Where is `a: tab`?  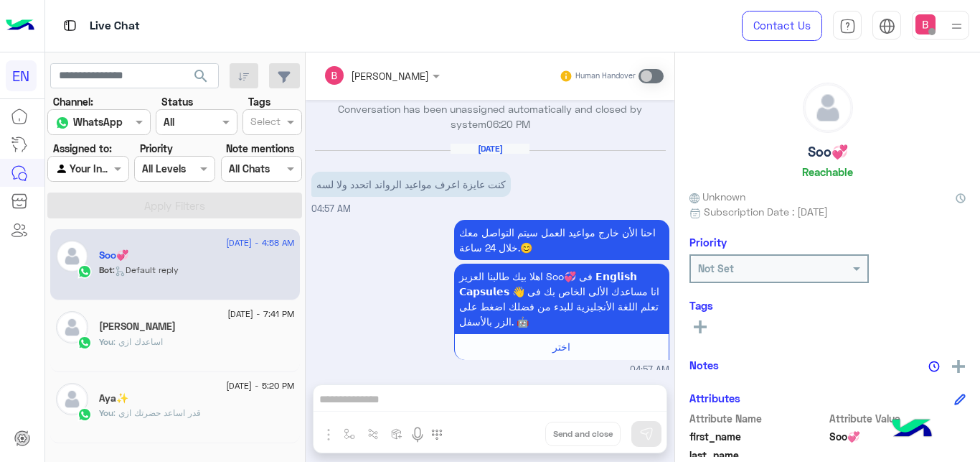 a: tab is located at coordinates (848, 26).